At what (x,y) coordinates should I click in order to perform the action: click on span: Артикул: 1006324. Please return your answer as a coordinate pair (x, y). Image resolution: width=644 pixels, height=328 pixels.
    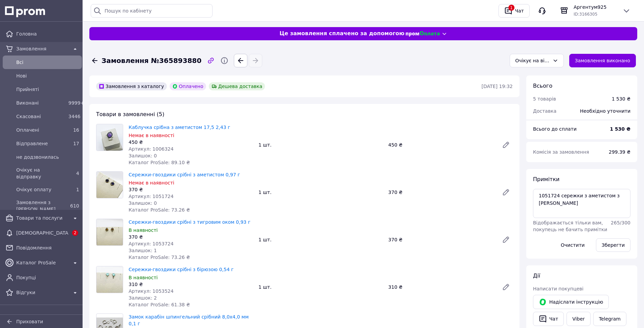
    Looking at the image, I should click on (151, 149).